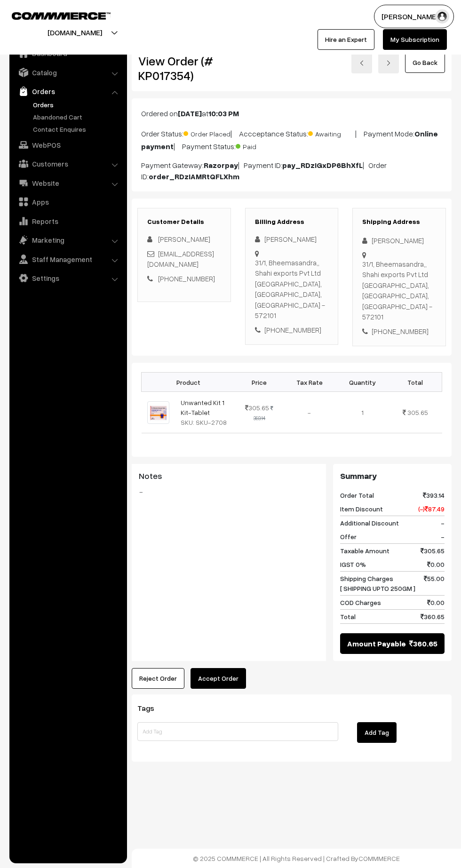 The height and width of the screenshot is (868, 461). Describe the element at coordinates (68, 240) in the screenshot. I see `a: Marketing` at that location.